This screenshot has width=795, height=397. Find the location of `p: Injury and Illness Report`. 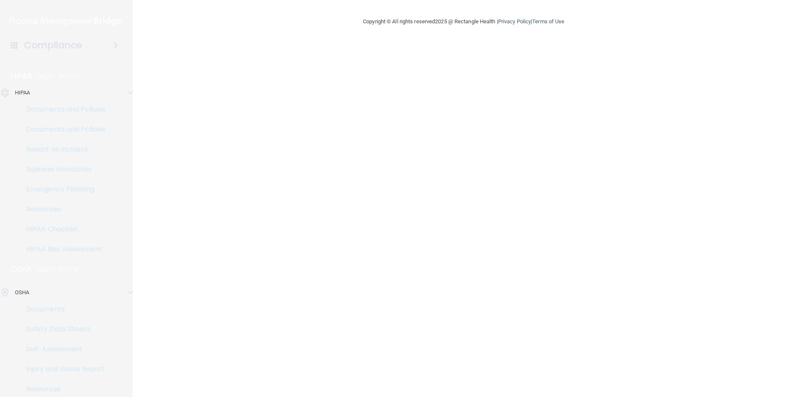

p: Injury and Illness Report is located at coordinates (62, 369).